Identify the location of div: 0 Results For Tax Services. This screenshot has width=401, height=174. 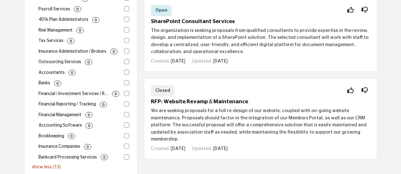
(71, 41).